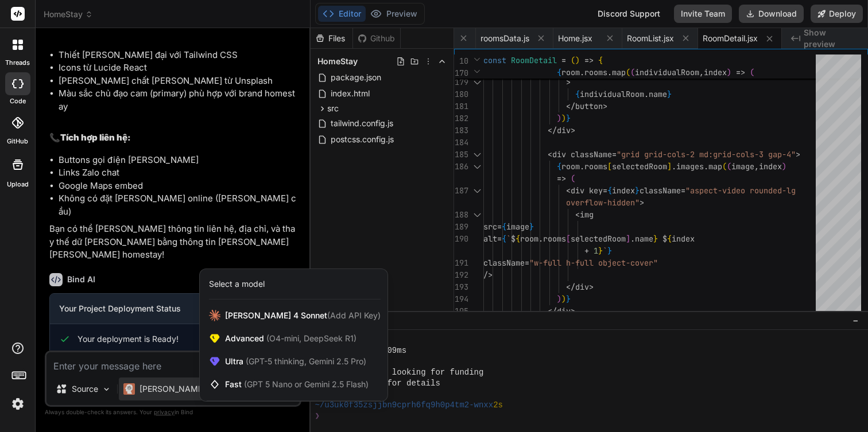 This screenshot has height=432, width=868. Describe the element at coordinates (305, 361) in the screenshot. I see `span: (GPT-5 thinking, Gemini 2.5 Pro)` at that location.